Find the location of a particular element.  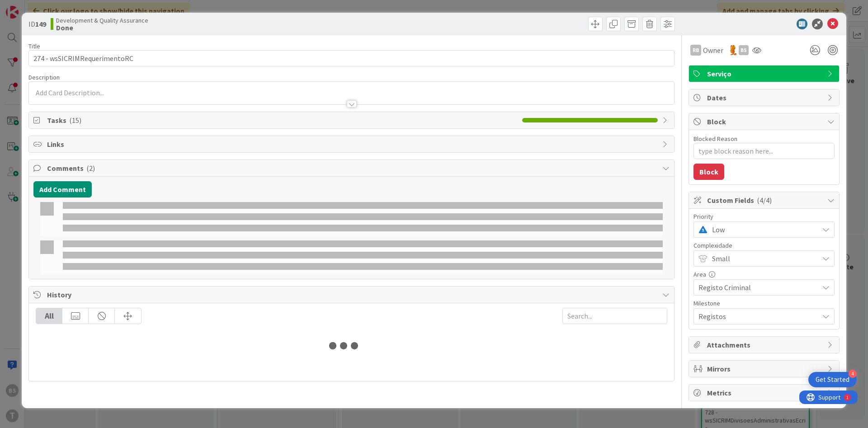

div: 1 is located at coordinates (48, 7).